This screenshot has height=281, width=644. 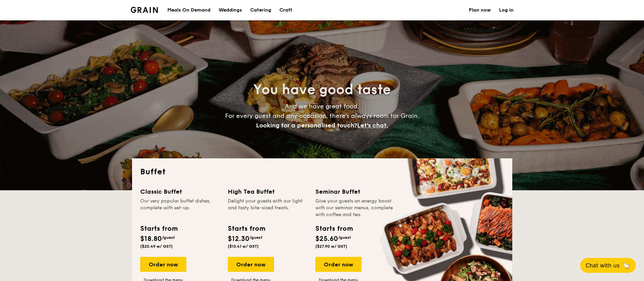 What do you see at coordinates (243, 246) in the screenshot?
I see `span: ($13.41 w/ GST)` at bounding box center [243, 246].